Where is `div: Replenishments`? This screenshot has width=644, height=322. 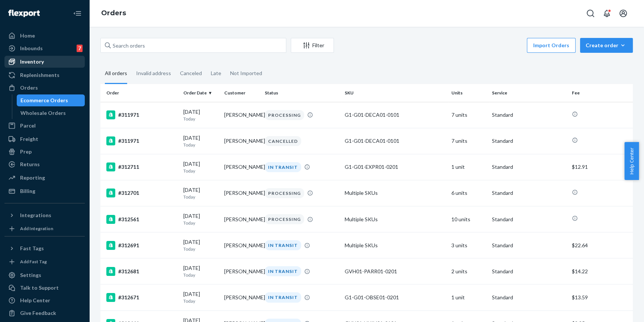 div: Replenishments is located at coordinates (40, 75).